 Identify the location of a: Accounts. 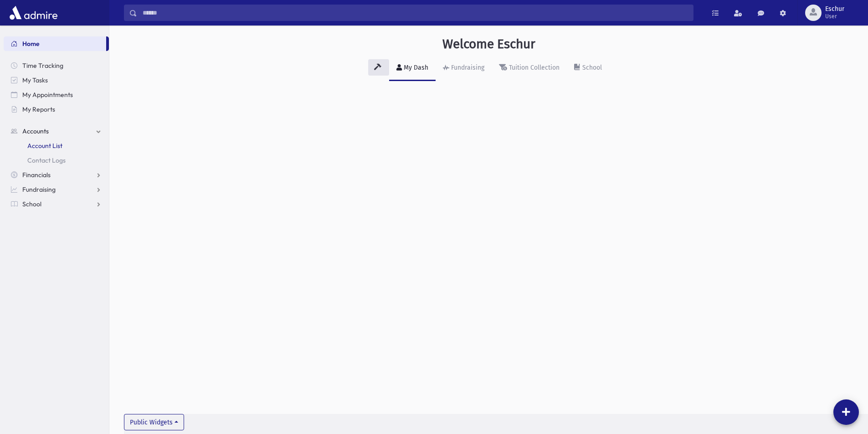
(56, 131).